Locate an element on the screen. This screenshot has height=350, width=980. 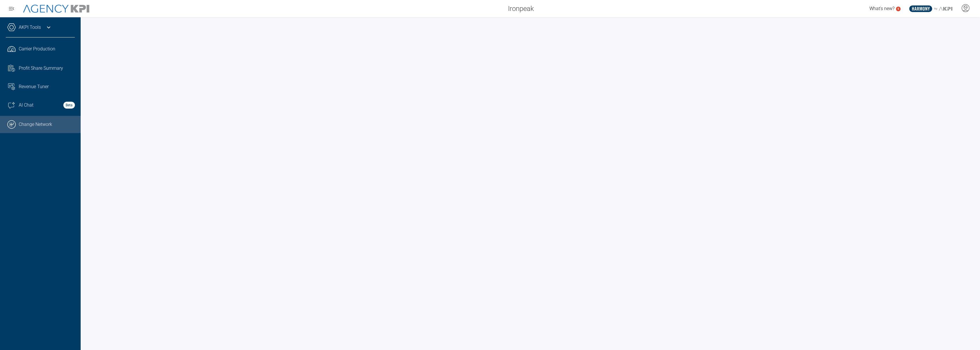
img: AgencyKPI is located at coordinates (56, 8).